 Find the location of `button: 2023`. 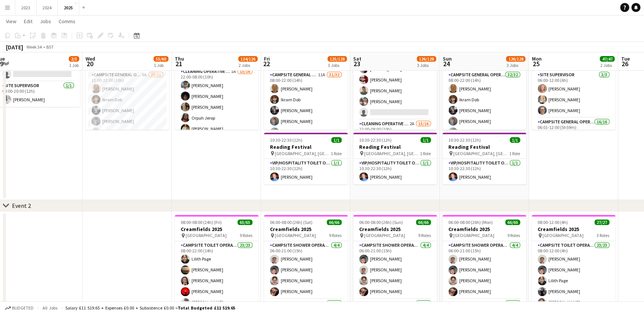

button: 2023 is located at coordinates (26, 8).